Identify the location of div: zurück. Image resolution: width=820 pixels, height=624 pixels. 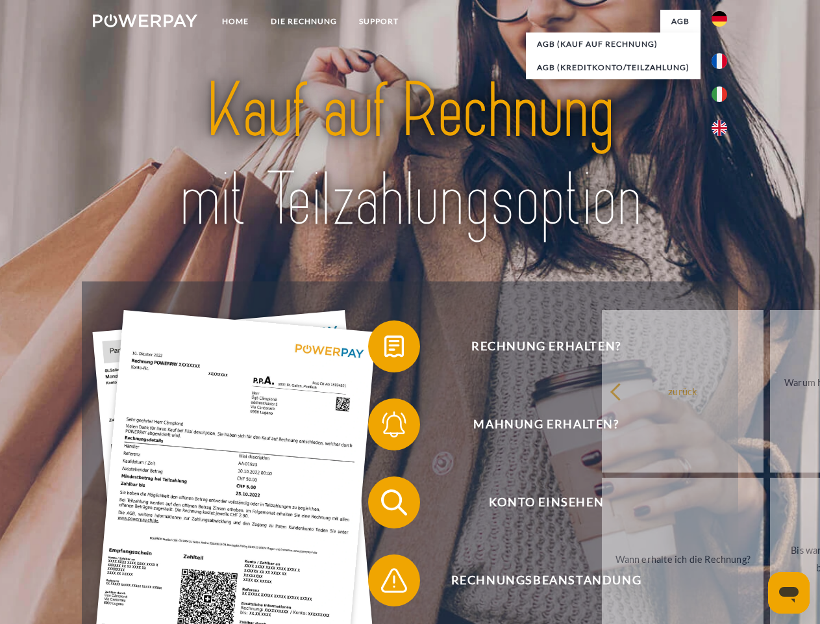
(683, 390).